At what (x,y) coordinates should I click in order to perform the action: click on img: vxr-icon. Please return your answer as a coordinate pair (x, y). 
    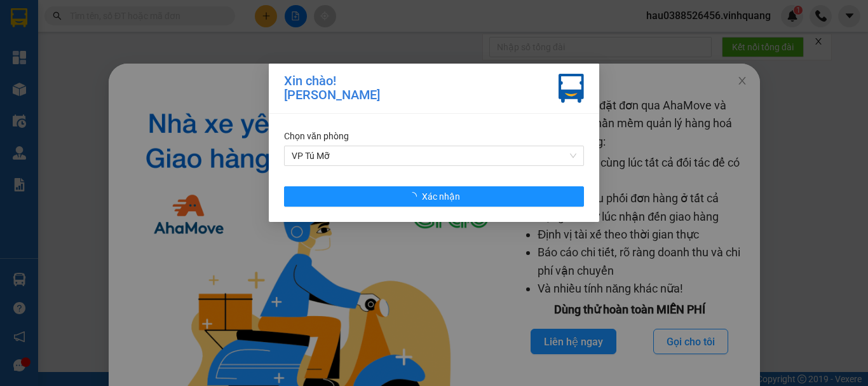
    Looking at the image, I should click on (571, 88).